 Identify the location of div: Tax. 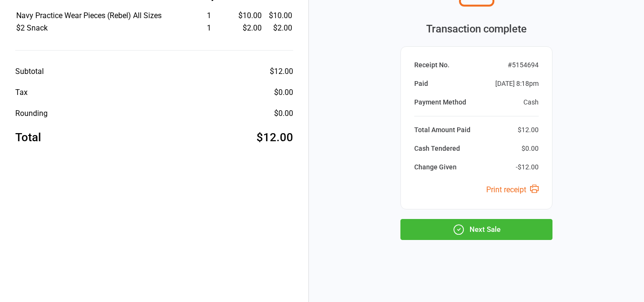
(21, 92).